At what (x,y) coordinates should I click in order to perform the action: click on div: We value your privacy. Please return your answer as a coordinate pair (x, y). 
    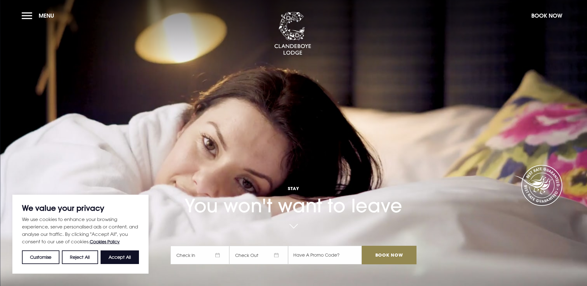
    Looking at the image, I should click on (80, 234).